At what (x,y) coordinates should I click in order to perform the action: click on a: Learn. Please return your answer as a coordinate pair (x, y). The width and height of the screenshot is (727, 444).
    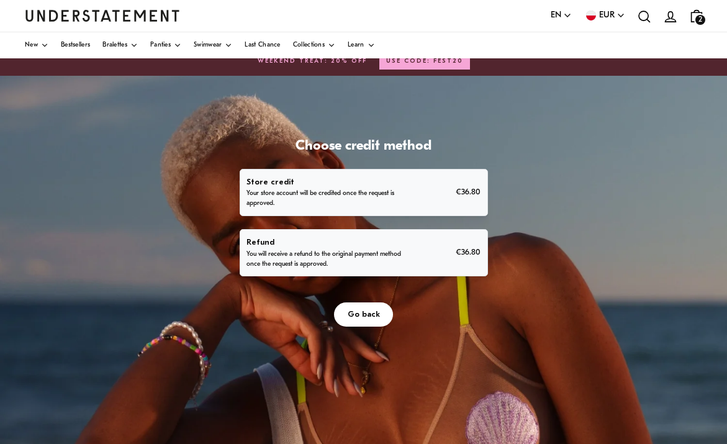
    Looking at the image, I should click on (361, 45).